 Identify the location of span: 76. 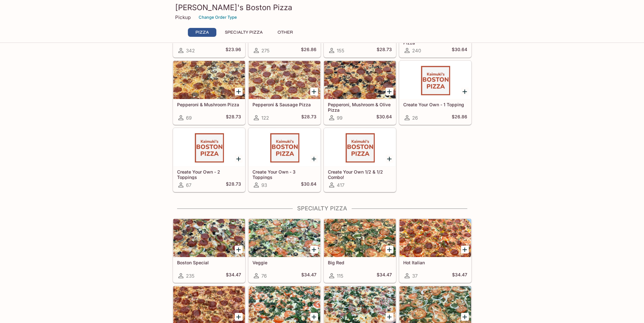
(264, 276).